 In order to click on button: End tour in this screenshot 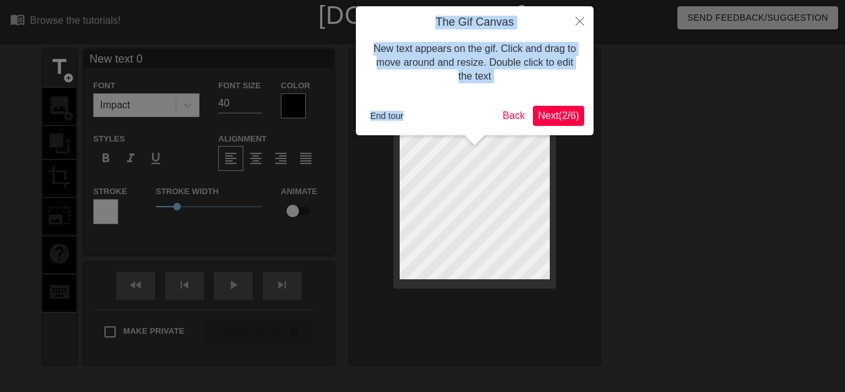, I will do `click(387, 116)`.